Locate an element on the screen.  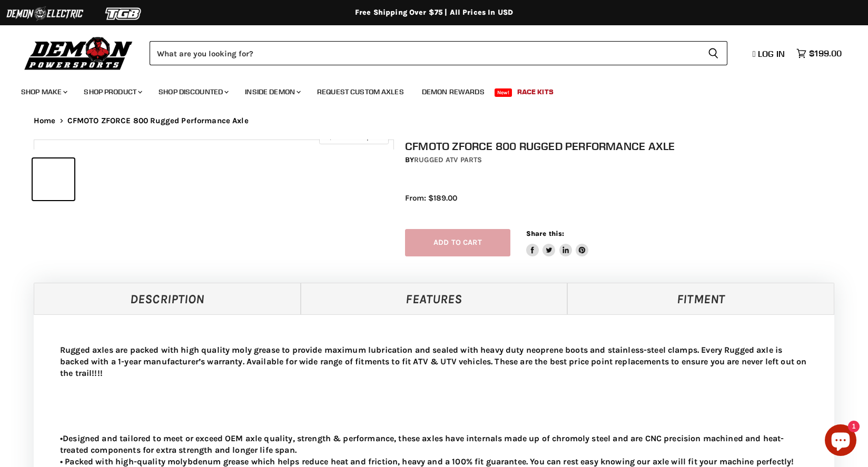
h1: CFMOTO ZFORCE 800 Rugged Performance Axle is located at coordinates (626, 146).